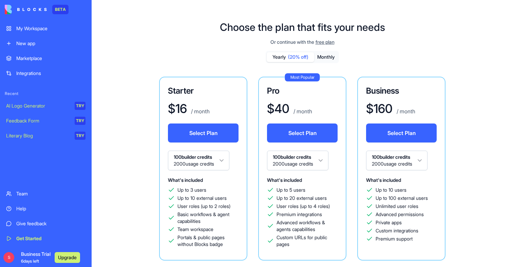 The image size is (513, 267). Describe the element at coordinates (391, 190) in the screenshot. I see `span: Up to 10 users` at that location.